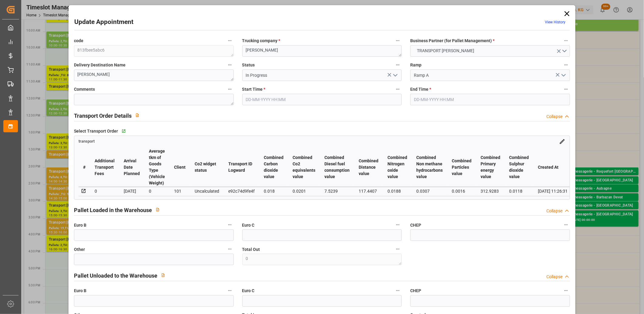 This screenshot has width=644, height=314. What do you see at coordinates (491, 191) in the screenshot?
I see `div: 312.9283` at bounding box center [491, 191].